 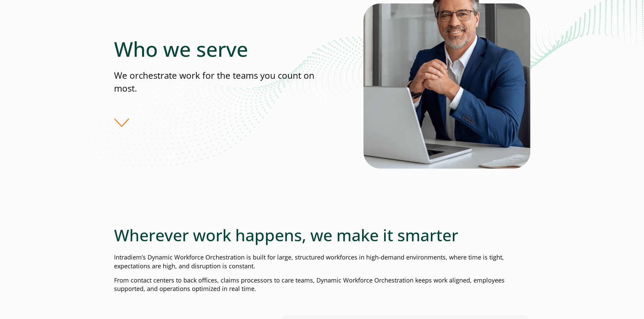 What do you see at coordinates (322, 262) in the screenshot?
I see `p: Intradiem’s Dynamic Workforce Orchestration is built for large, structured workforces in high-dem...` at bounding box center [322, 262].